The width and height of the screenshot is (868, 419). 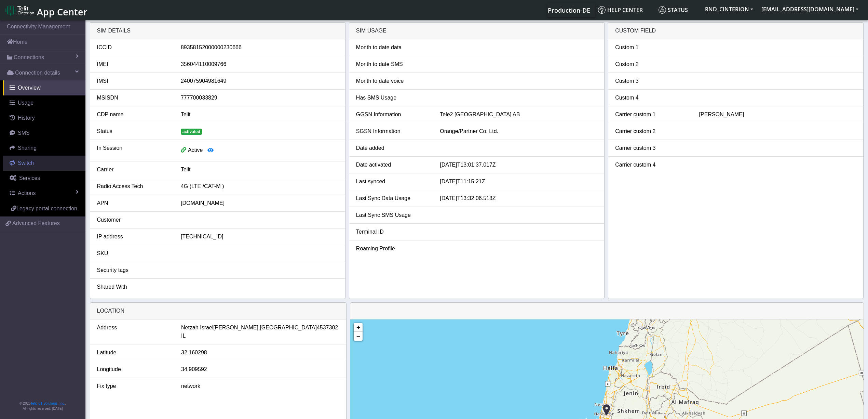 I want to click on a: Your current platform instance, so click(x=569, y=10).